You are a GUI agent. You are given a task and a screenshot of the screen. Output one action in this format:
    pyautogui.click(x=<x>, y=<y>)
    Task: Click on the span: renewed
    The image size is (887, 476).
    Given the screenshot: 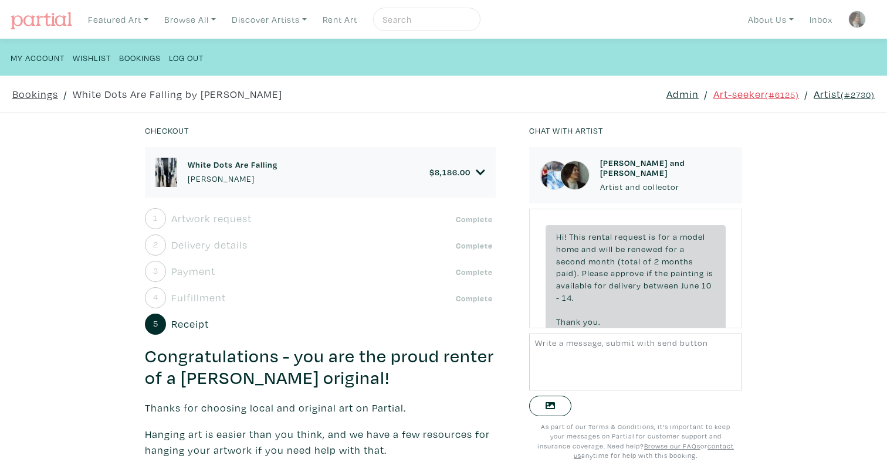 What is the action you would take?
    pyautogui.click(x=645, y=249)
    